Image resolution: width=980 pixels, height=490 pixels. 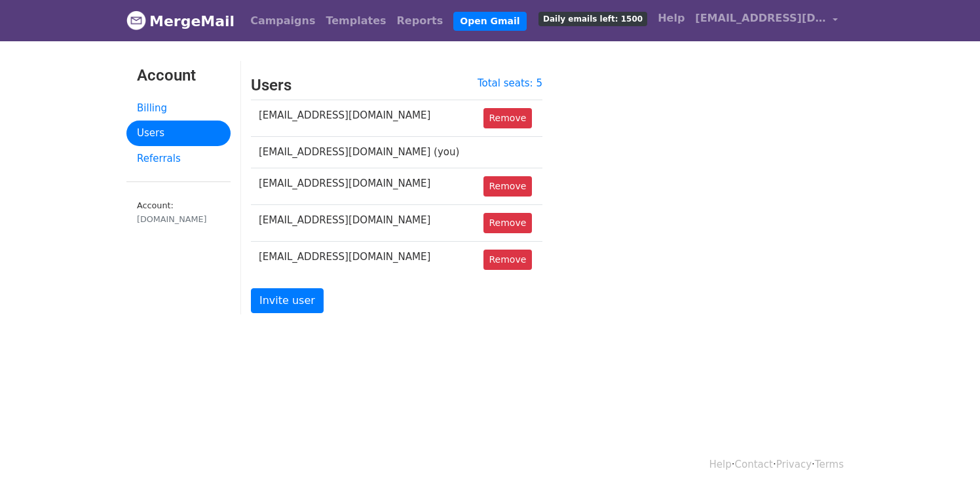 I want to click on a: Templates, so click(x=356, y=21).